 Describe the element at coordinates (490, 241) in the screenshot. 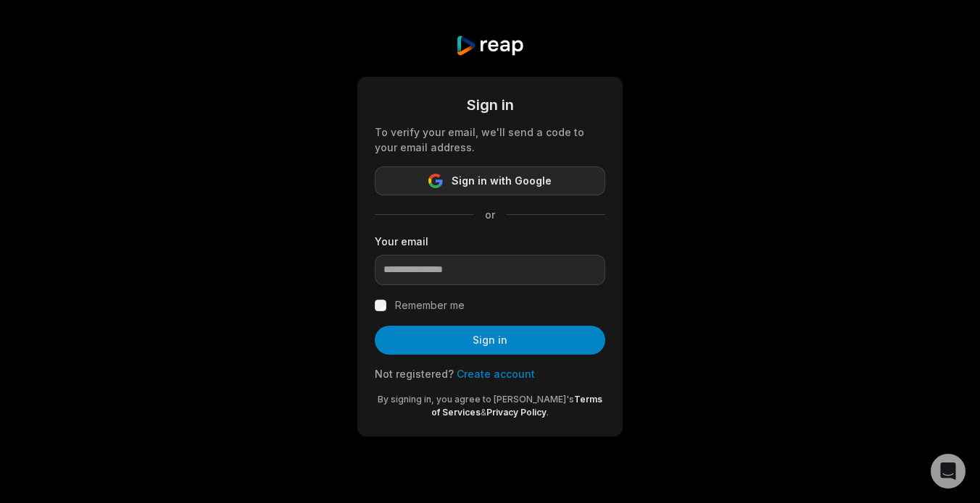

I see `label: Your email` at that location.